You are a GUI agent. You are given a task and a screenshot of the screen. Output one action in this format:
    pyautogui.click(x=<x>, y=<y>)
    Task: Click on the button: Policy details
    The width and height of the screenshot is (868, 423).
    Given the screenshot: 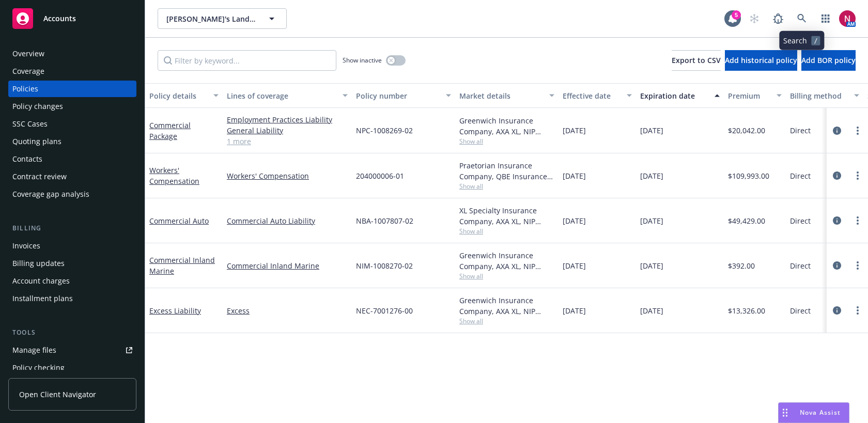 What is the action you would take?
    pyautogui.click(x=184, y=95)
    